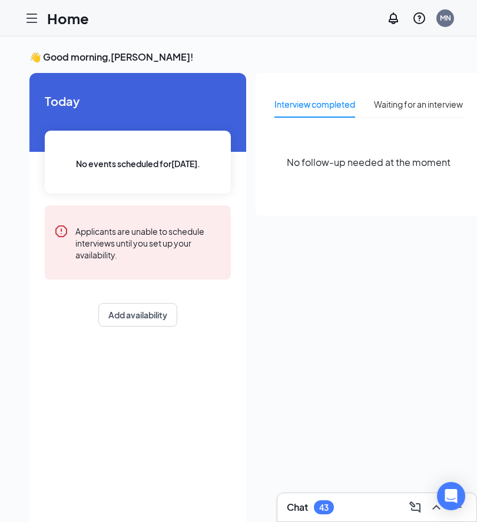 The width and height of the screenshot is (477, 522). Describe the element at coordinates (418, 104) in the screenshot. I see `div: Waiting for an interview` at that location.